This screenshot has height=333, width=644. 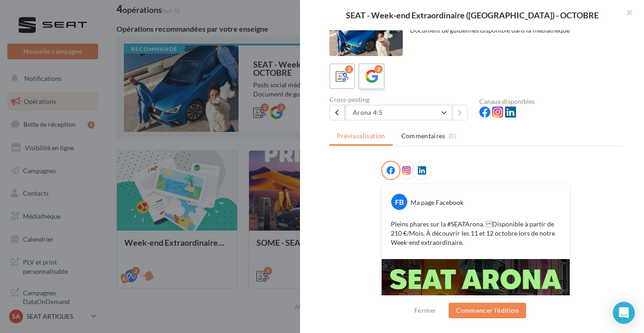 I want to click on span: Commentaires, so click(x=423, y=136).